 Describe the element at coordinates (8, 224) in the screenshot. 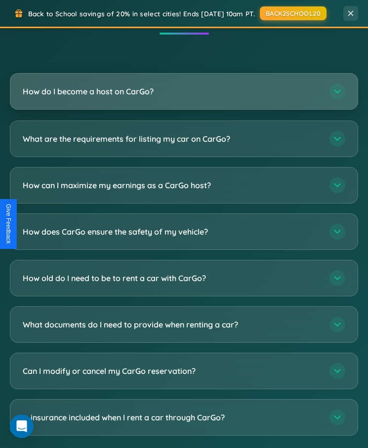

I see `div: Give Feedback` at that location.